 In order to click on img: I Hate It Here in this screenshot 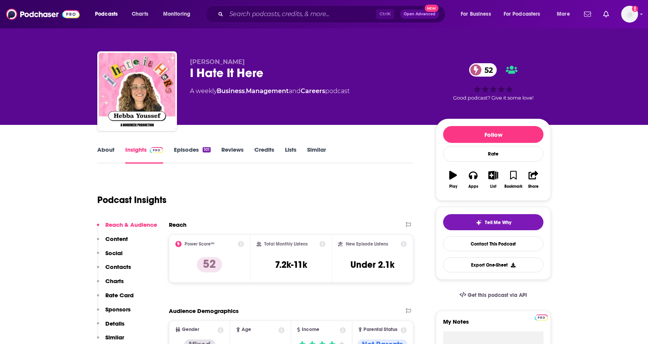, I will do `click(137, 91)`.